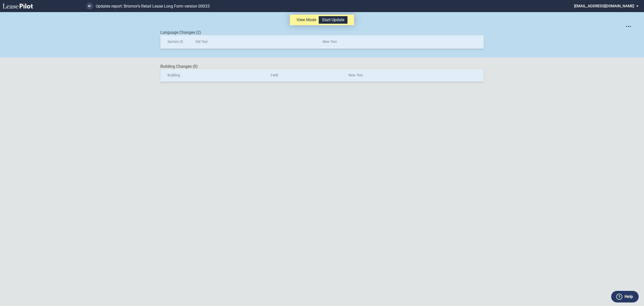 The image size is (644, 306). I want to click on label: Help, so click(629, 297).